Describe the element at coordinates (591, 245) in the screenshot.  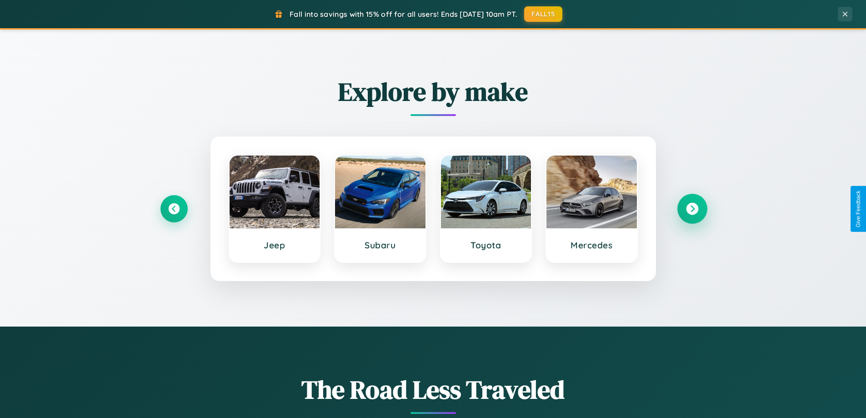
I see `h3: Mercedes` at that location.